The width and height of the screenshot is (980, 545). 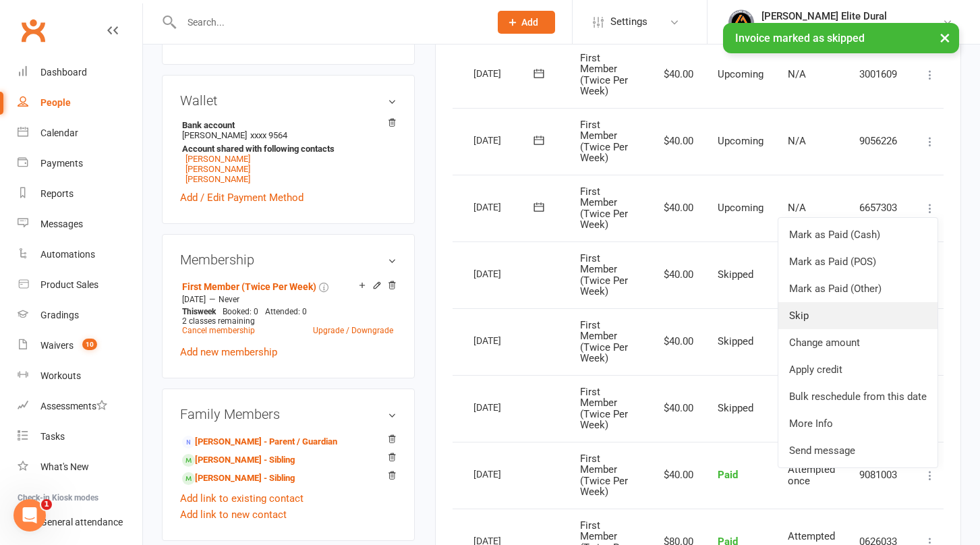 I want to click on span: Paid, so click(x=727, y=475).